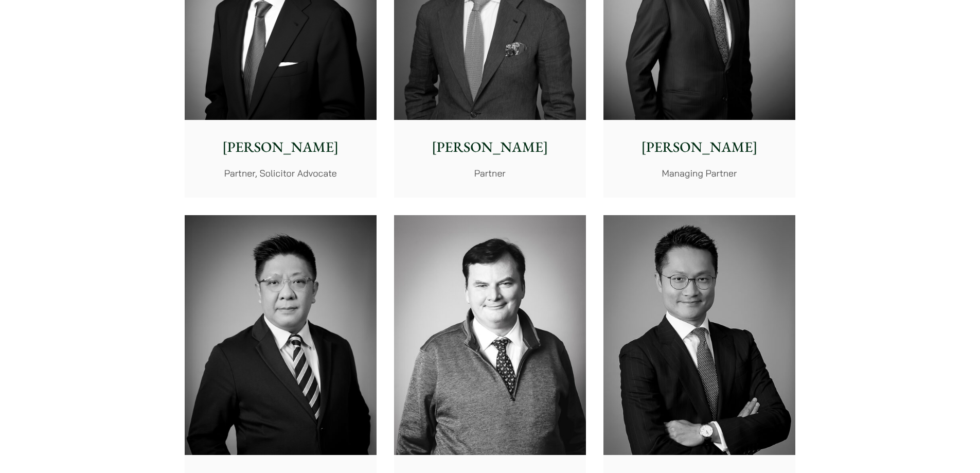 This screenshot has width=980, height=473. What do you see at coordinates (280, 173) in the screenshot?
I see `p: Partner, Solicitor Advocate` at bounding box center [280, 173].